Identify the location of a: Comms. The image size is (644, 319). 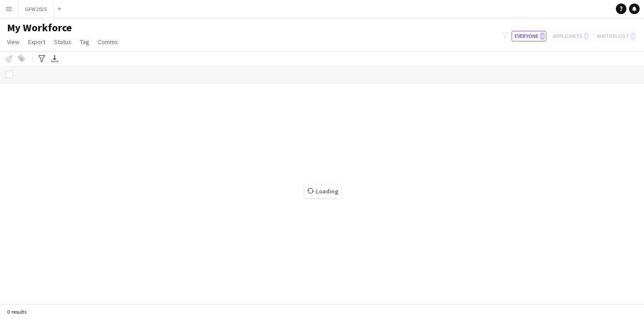
(108, 42).